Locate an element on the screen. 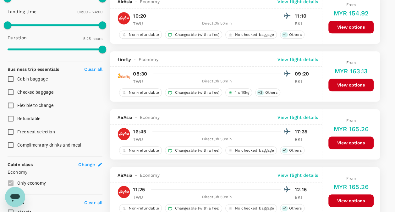  p: Duration is located at coordinates (17, 38).